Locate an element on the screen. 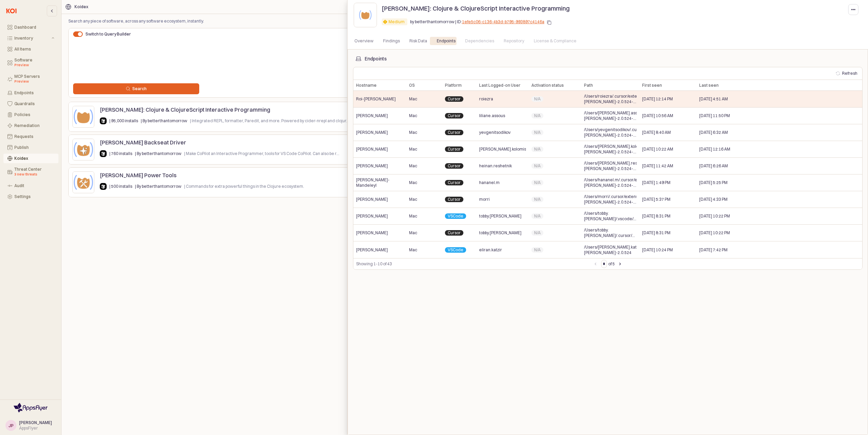 The image size is (868, 435). div: Showing 1-10 of 43 is located at coordinates (473, 264).